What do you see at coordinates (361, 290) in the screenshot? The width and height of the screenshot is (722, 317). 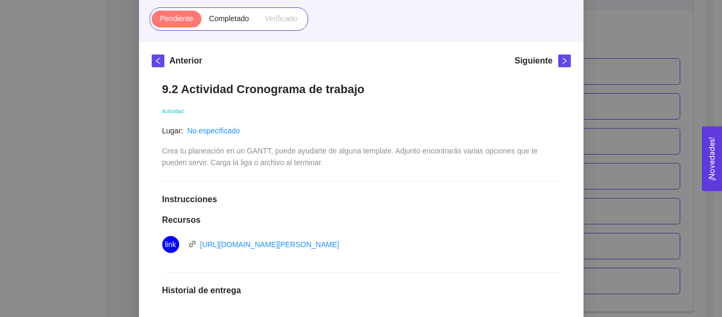 I see `h1: Historial de entrega` at bounding box center [361, 290].